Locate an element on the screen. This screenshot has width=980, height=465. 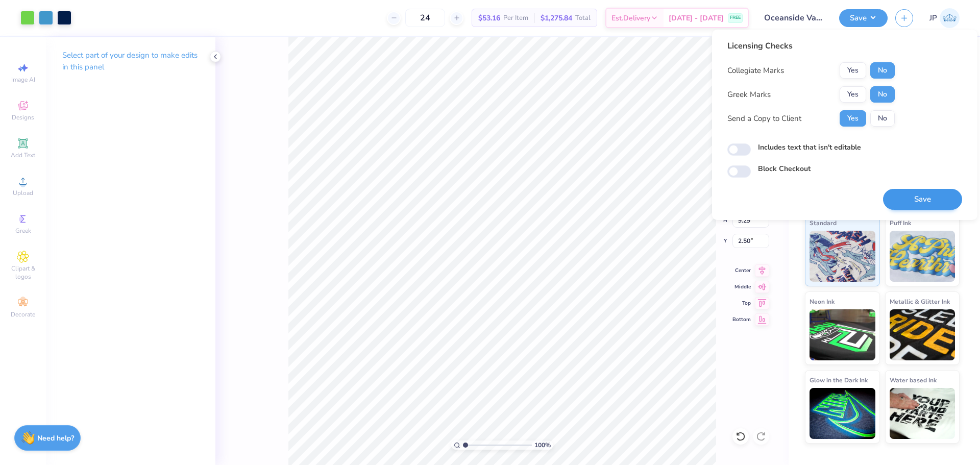
span: Est. Delivery is located at coordinates (631, 17).